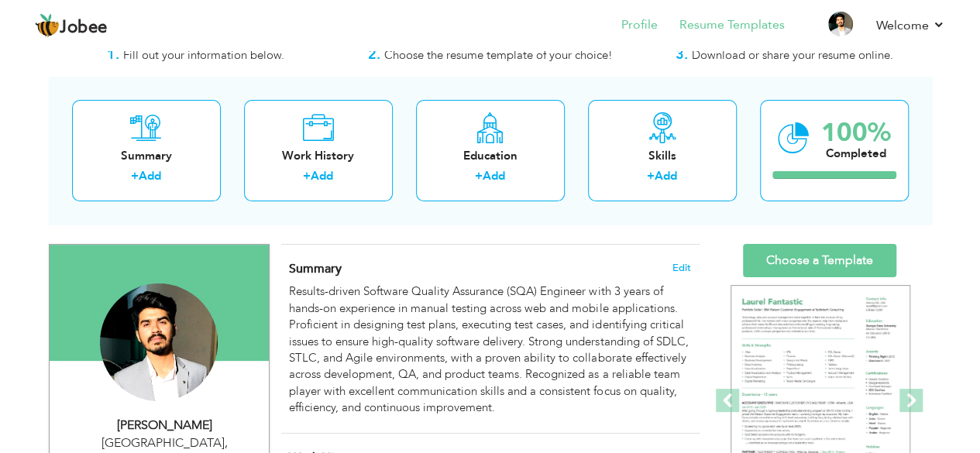 The width and height of the screenshot is (980, 453). Describe the element at coordinates (146, 155) in the screenshot. I see `div: Summary` at that location.